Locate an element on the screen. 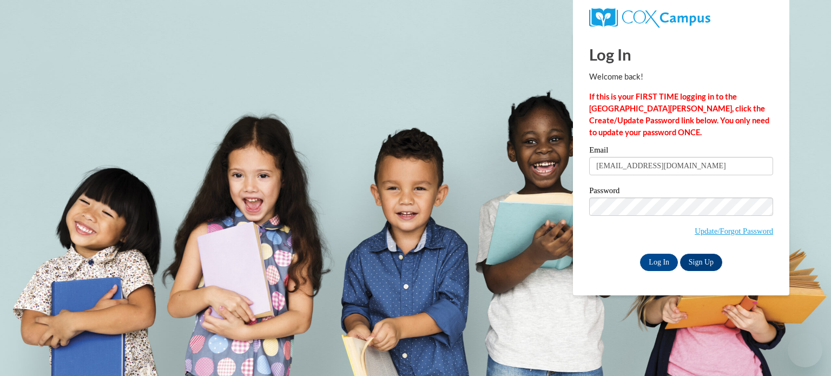 The image size is (831, 376). img: COX Campus is located at coordinates (650, 18).